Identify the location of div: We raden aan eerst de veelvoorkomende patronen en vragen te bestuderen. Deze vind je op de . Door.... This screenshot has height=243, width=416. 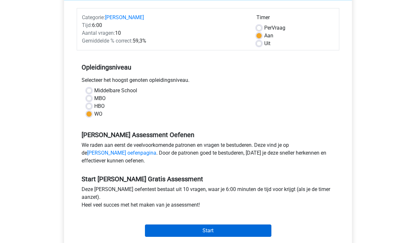
(208, 154).